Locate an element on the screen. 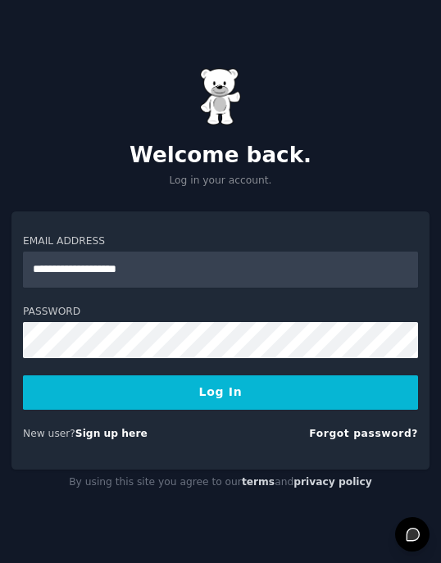  span: New user? is located at coordinates (49, 434).